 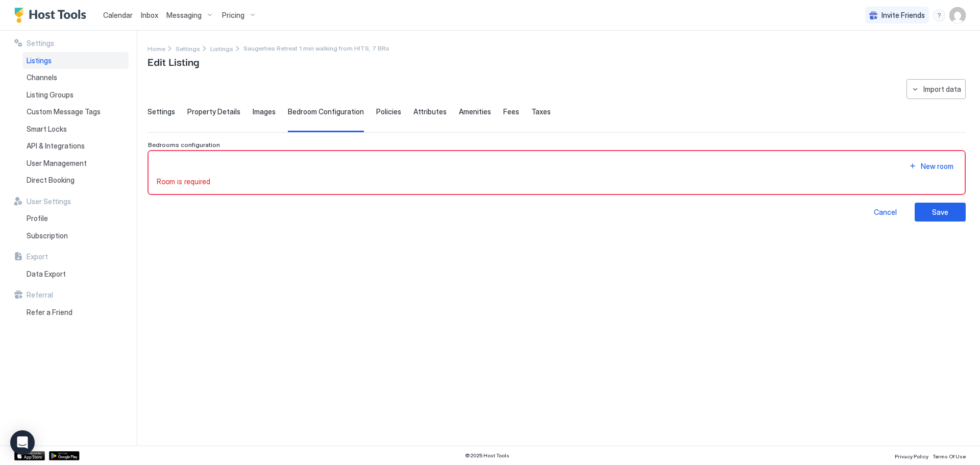 What do you see at coordinates (156, 49) in the screenshot?
I see `span: Home` at bounding box center [156, 49].